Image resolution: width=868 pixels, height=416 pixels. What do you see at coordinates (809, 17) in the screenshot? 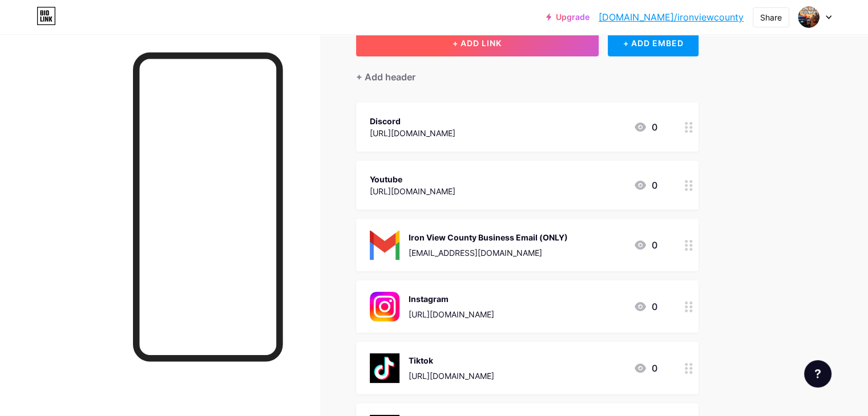
I see `img: ironviewcounty` at bounding box center [809, 17].